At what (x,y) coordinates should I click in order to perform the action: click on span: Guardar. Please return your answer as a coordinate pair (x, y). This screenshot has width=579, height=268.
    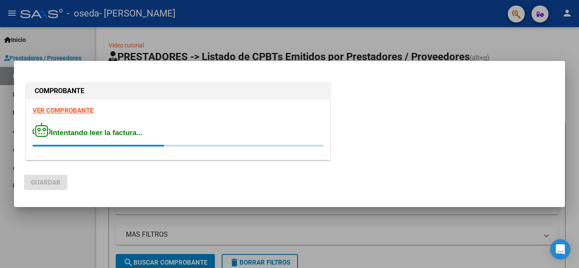
    Looking at the image, I should click on (46, 183).